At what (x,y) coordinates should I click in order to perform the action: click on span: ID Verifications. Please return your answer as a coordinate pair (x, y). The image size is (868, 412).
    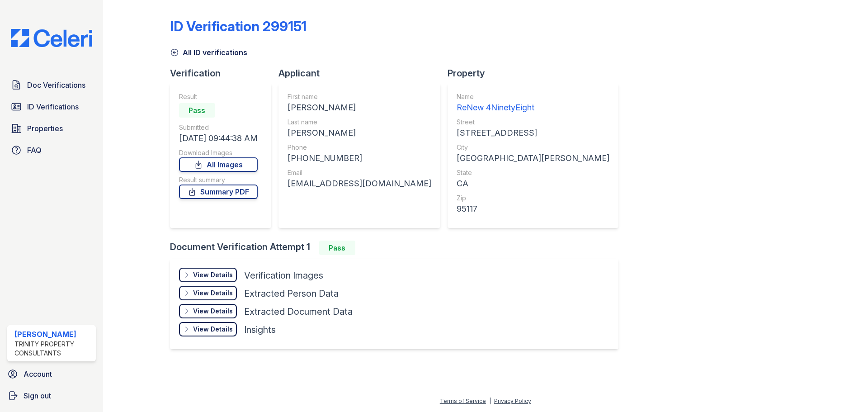
    Looking at the image, I should click on (53, 107).